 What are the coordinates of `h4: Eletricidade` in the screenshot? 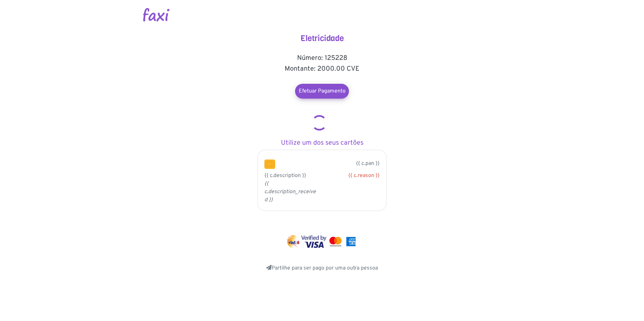 It's located at (322, 39).